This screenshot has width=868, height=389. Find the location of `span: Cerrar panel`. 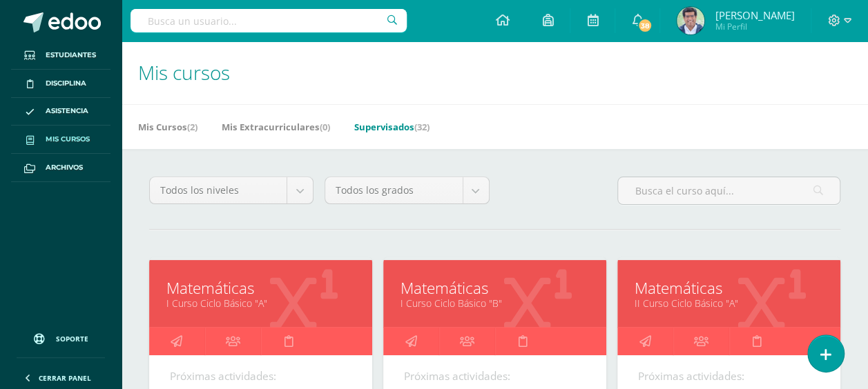

span: Cerrar panel is located at coordinates (65, 378).